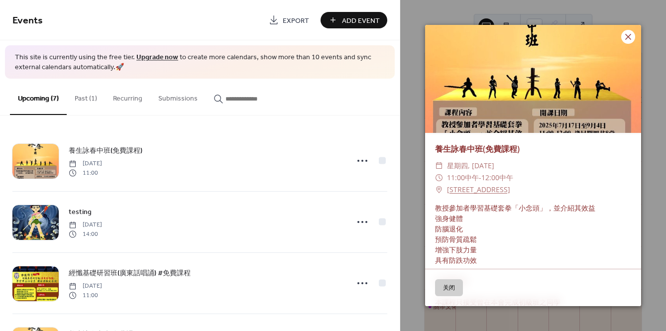 The image size is (666, 331). What do you see at coordinates (80, 212) in the screenshot?
I see `span: testing` at bounding box center [80, 212].